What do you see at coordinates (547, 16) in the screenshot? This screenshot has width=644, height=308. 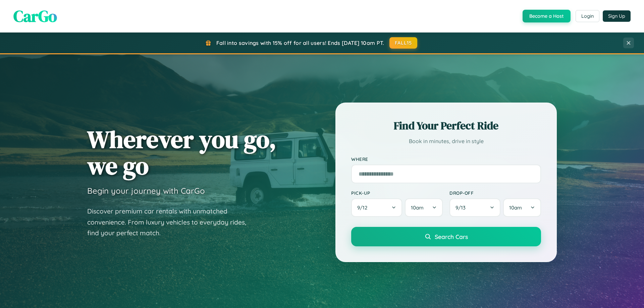 I see `button: Become a Host` at bounding box center [547, 16].